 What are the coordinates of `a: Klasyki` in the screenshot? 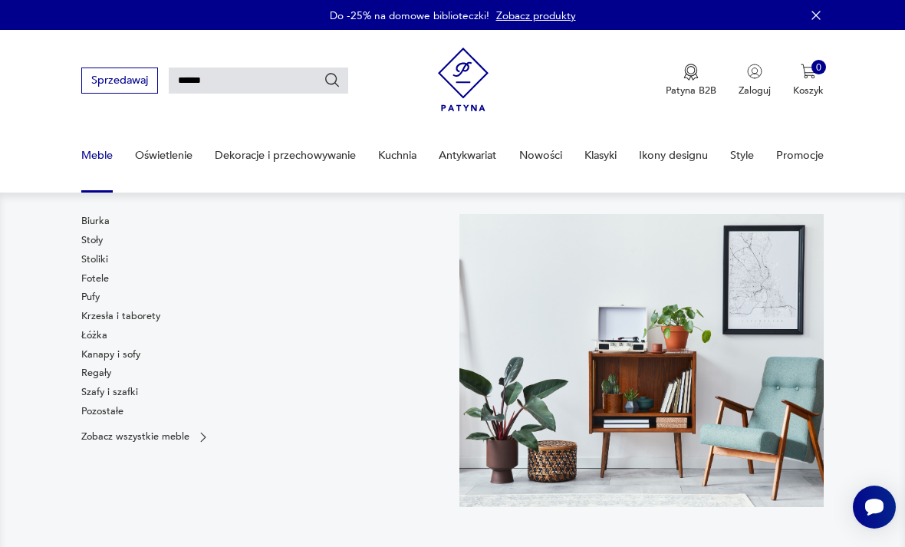 It's located at (600, 155).